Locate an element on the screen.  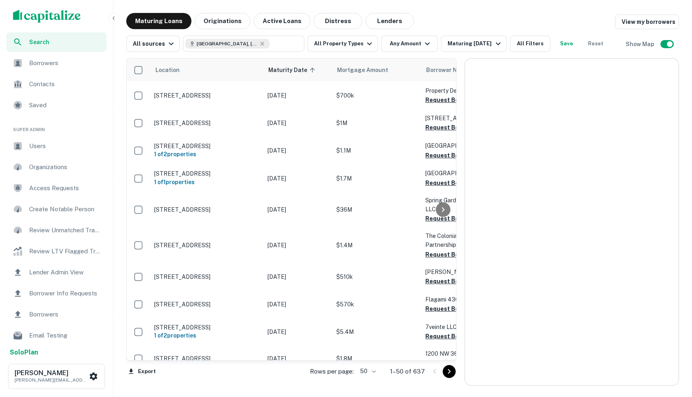
div: Search is located at coordinates (56, 42).